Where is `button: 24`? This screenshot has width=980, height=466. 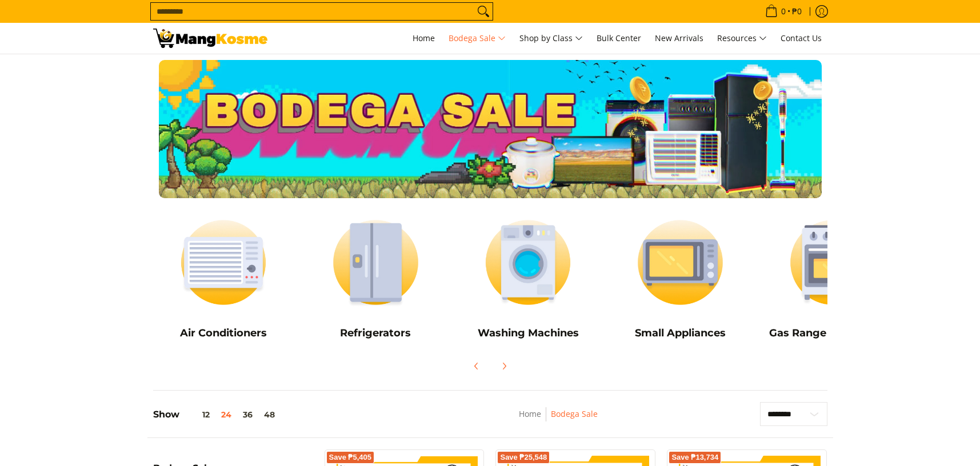
button: 24 is located at coordinates (227, 414).